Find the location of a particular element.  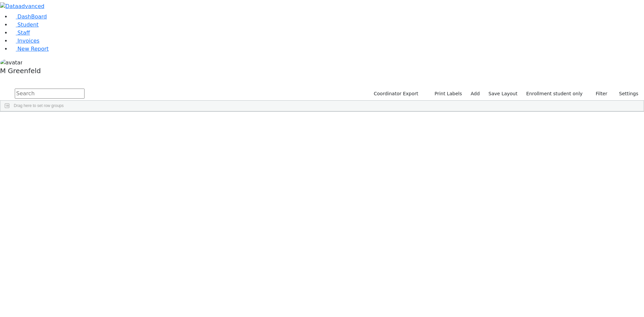

span: Student is located at coordinates (28, 24).